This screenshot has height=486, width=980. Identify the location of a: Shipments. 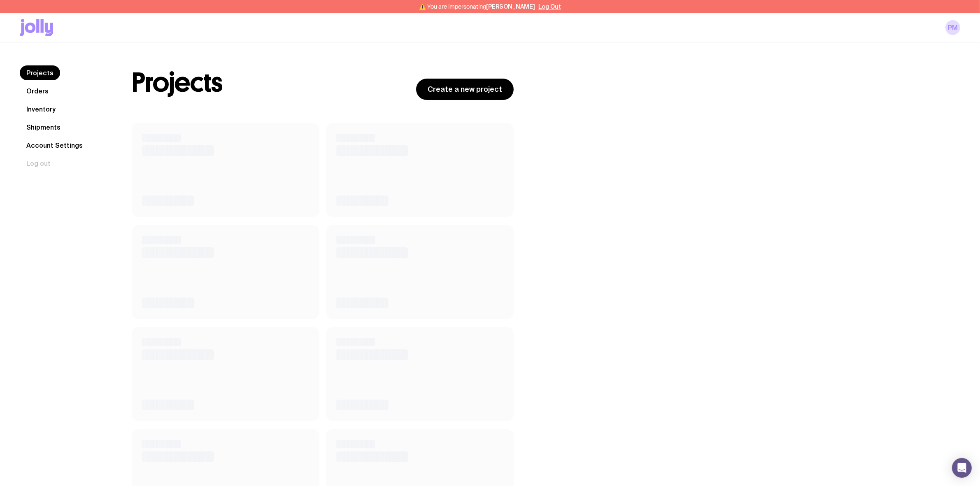
(43, 127).